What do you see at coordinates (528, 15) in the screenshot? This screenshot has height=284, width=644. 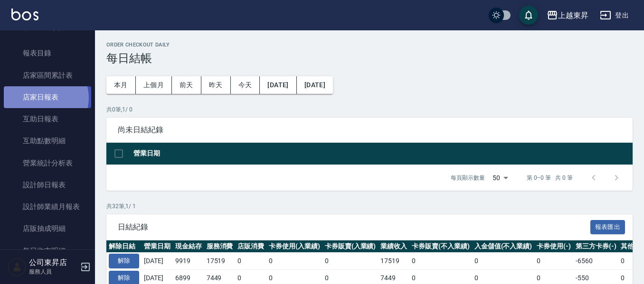 I see `button: save` at bounding box center [528, 15].